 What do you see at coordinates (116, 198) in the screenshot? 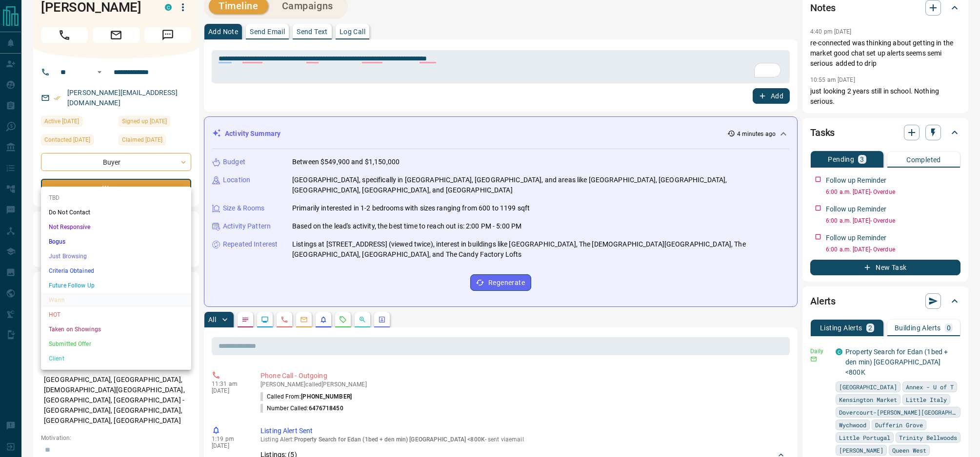
I see `li: TBD` at bounding box center [116, 198].